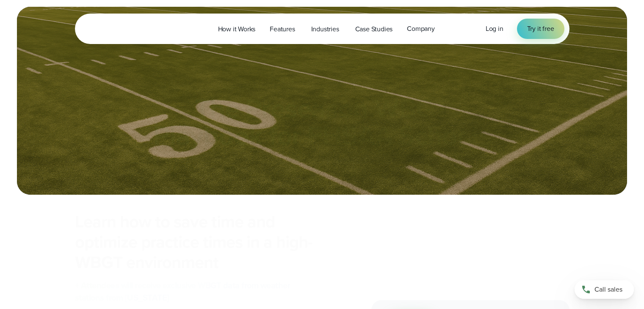 The height and width of the screenshot is (309, 644). Describe the element at coordinates (495, 29) in the screenshot. I see `a: Log in` at that location.